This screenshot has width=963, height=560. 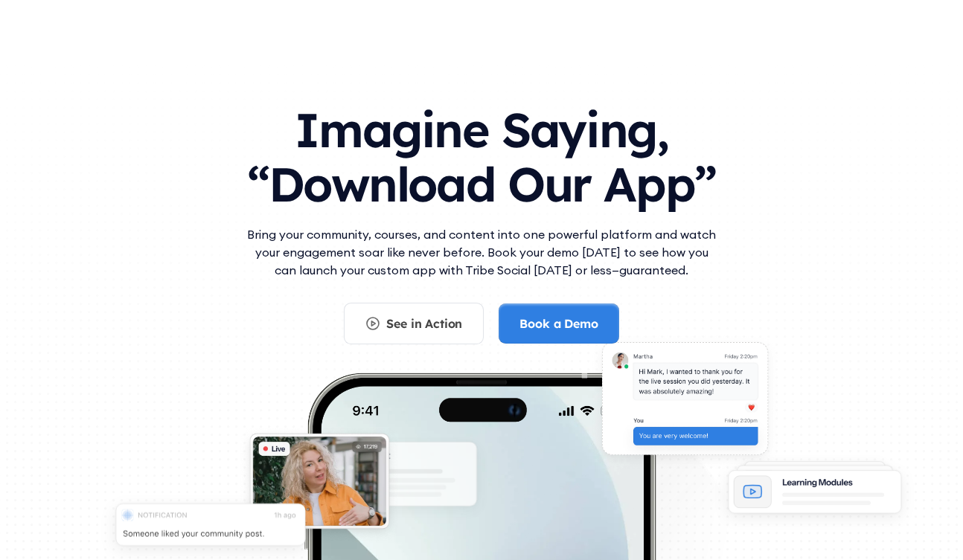 What do you see at coordinates (685, 402) in the screenshot?
I see `img: An illustration of chat` at bounding box center [685, 402].